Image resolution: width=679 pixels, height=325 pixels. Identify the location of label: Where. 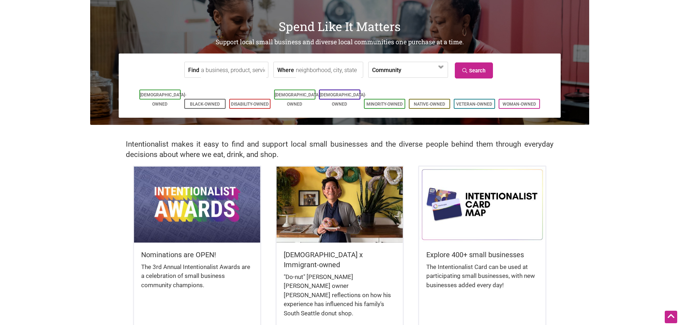
(286, 70).